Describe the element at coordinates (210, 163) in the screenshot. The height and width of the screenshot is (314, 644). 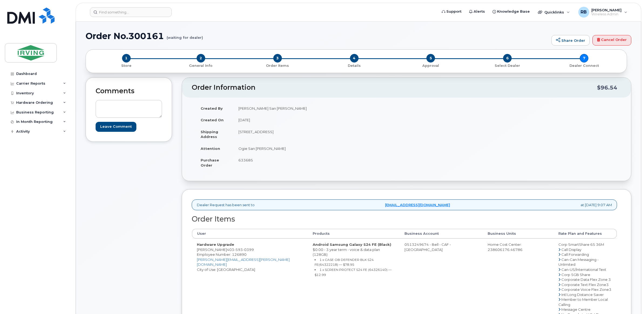
I see `strong: Purchase Order` at that location.